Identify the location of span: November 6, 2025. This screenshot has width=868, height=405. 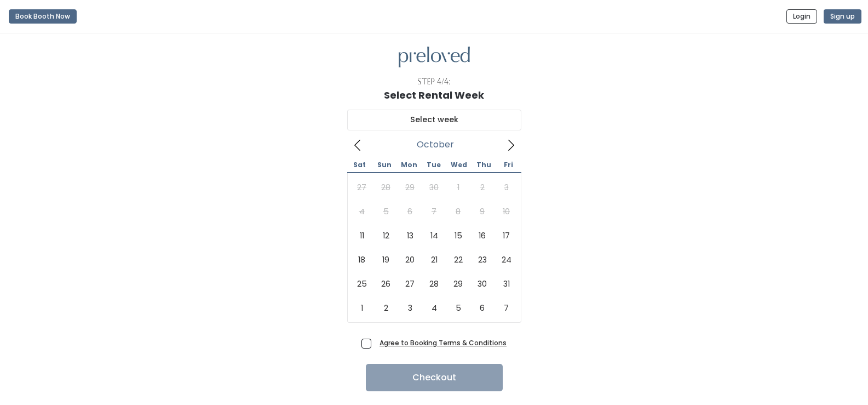
(482, 308).